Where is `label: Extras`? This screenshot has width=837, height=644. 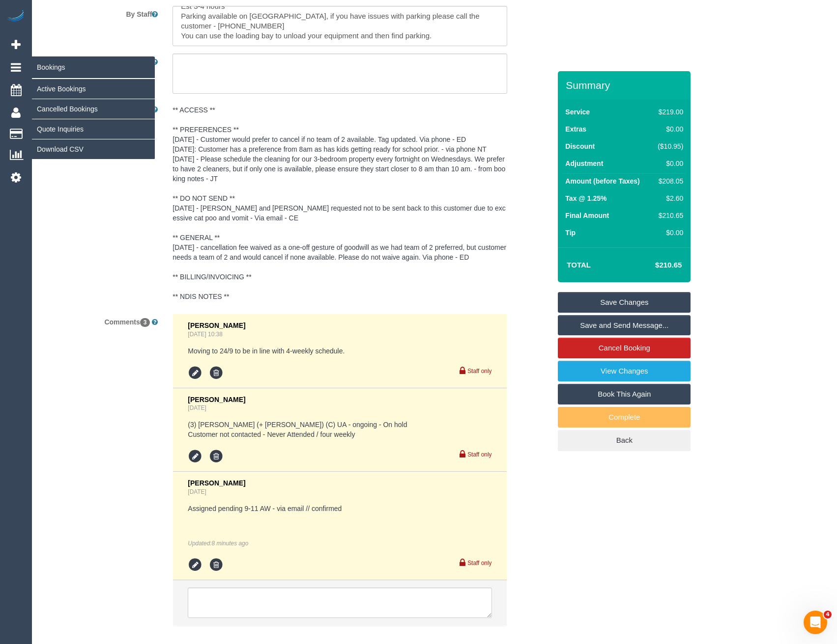
label: Extras is located at coordinates (575, 129).